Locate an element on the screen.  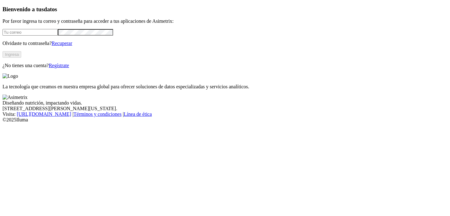
a: Recuperar is located at coordinates (62, 43).